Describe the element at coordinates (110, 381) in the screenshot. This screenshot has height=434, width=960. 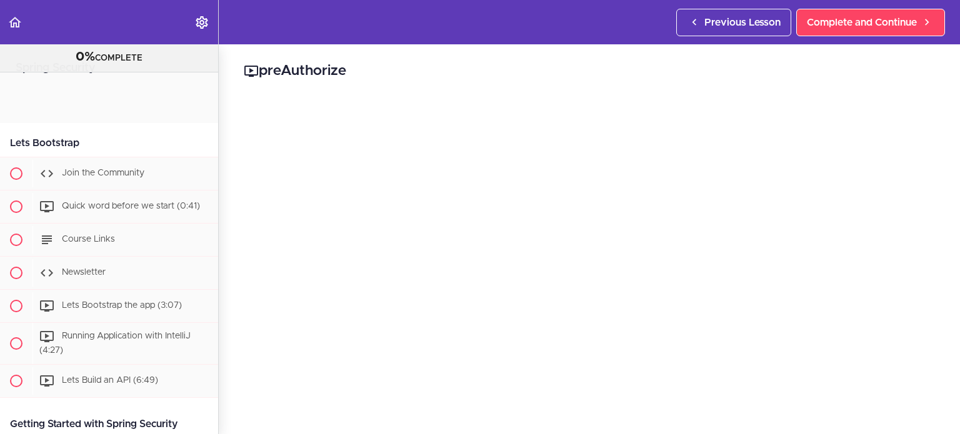
I see `span: Lets Build an API (6:49)` at that location.